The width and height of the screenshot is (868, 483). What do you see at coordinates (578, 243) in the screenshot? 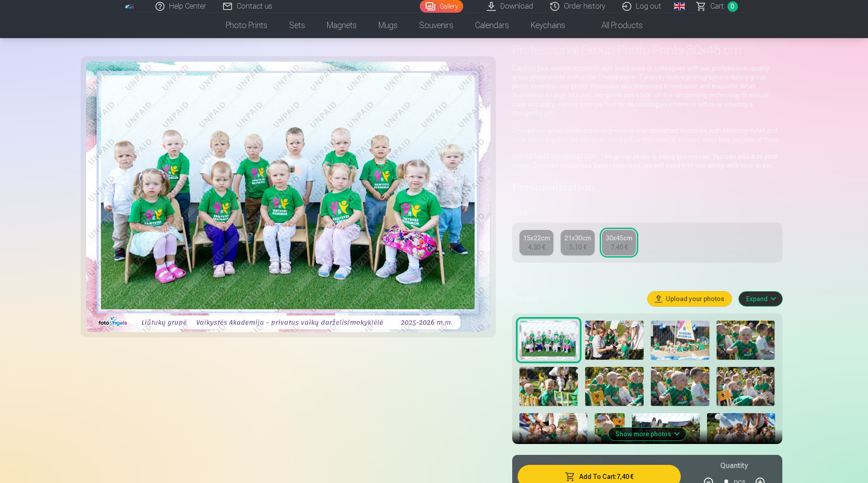
I see `a: 21x30cm5,10 €` at bounding box center [578, 243].